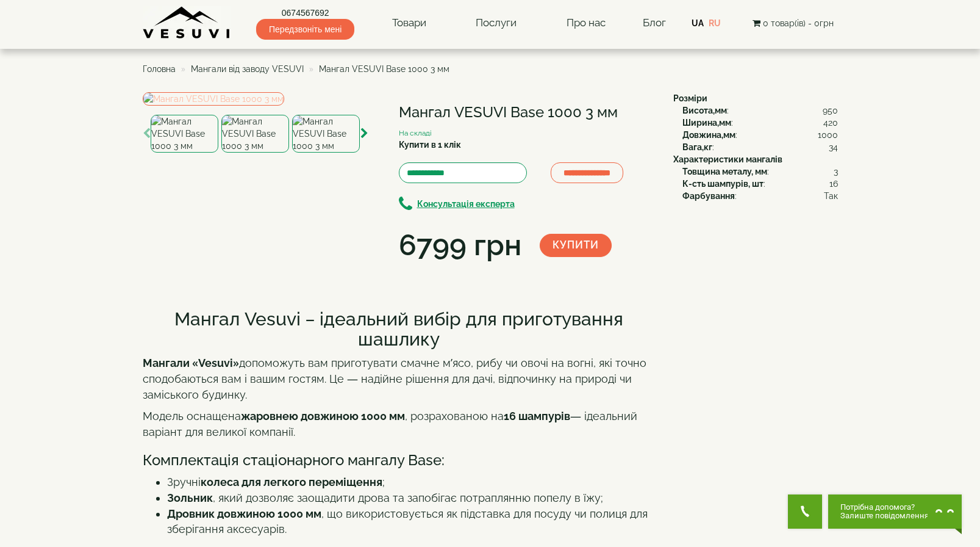 Image resolution: width=980 pixels, height=547 pixels. Describe the element at coordinates (496, 23) in the screenshot. I see `a: Послуги` at that location.